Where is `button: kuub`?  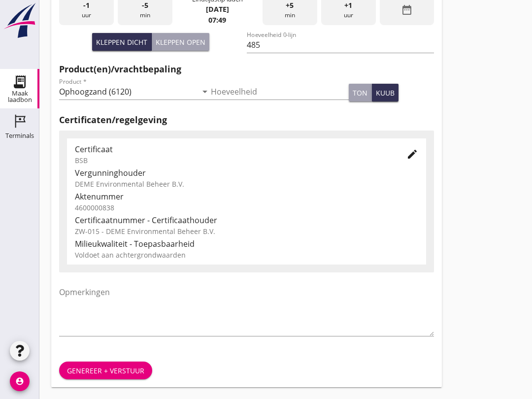
button: kuub is located at coordinates (385, 93).